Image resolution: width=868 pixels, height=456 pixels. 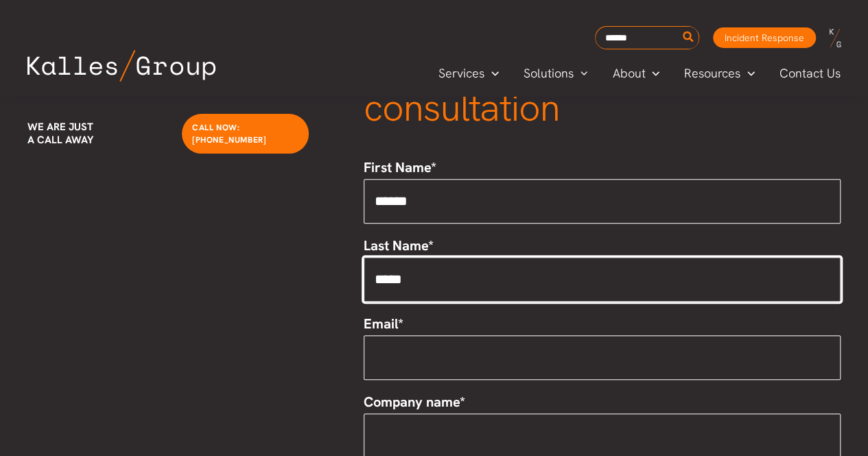 What do you see at coordinates (764, 38) in the screenshot?
I see `a: Incident Response` at bounding box center [764, 38].